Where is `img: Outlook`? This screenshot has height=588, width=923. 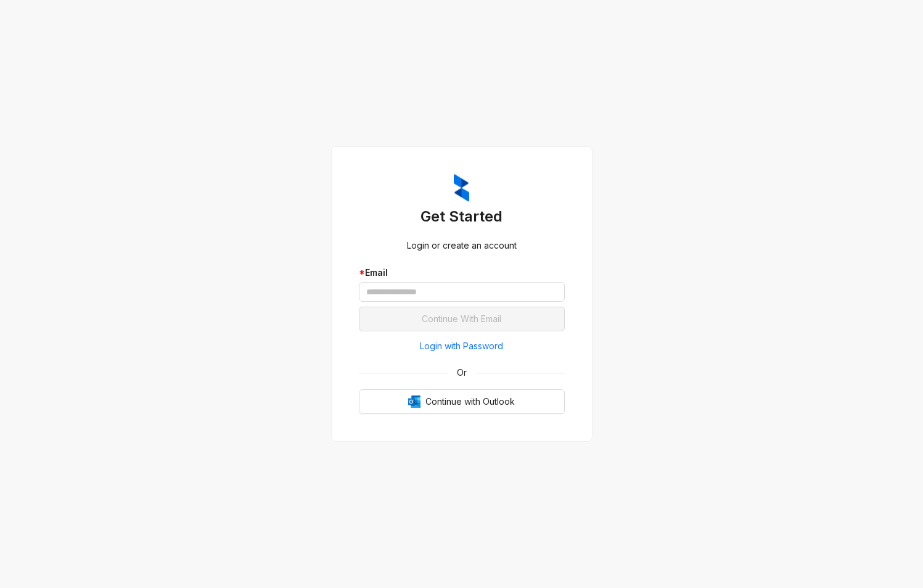 img: Outlook is located at coordinates (414, 402).